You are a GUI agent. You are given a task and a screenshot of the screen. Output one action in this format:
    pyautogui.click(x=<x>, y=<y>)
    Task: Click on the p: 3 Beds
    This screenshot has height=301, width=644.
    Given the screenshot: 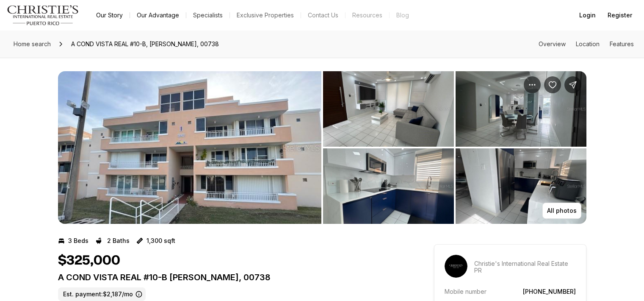 What is the action you would take?
    pyautogui.click(x=78, y=241)
    